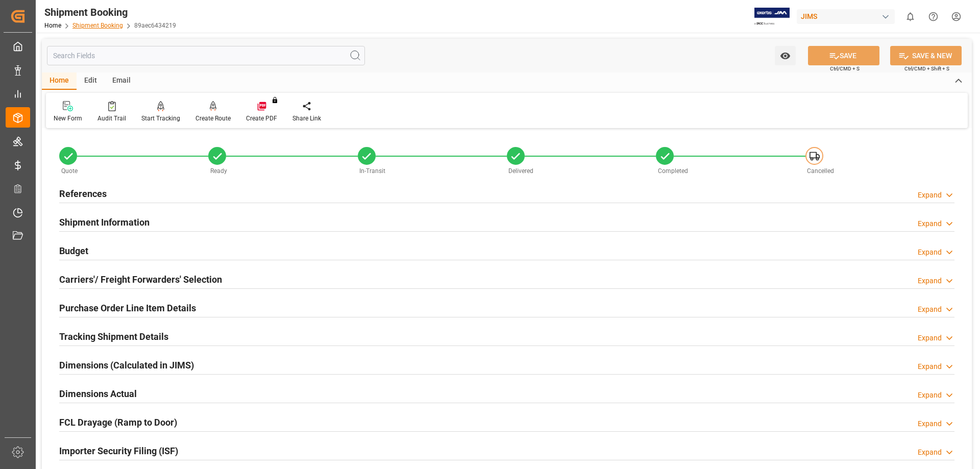 This screenshot has width=980, height=469. Describe the element at coordinates (118, 422) in the screenshot. I see `h2: FCL Drayage (Ramp to Door)` at that location.